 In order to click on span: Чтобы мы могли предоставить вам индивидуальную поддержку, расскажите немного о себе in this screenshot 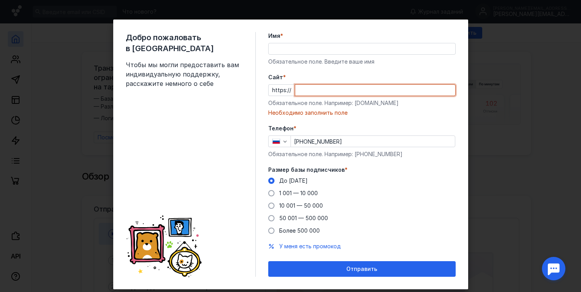, I will do `click(184, 74)`.